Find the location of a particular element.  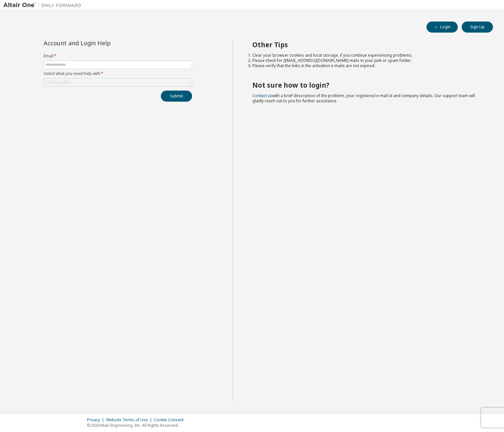

label: Email is located at coordinates (118, 56).